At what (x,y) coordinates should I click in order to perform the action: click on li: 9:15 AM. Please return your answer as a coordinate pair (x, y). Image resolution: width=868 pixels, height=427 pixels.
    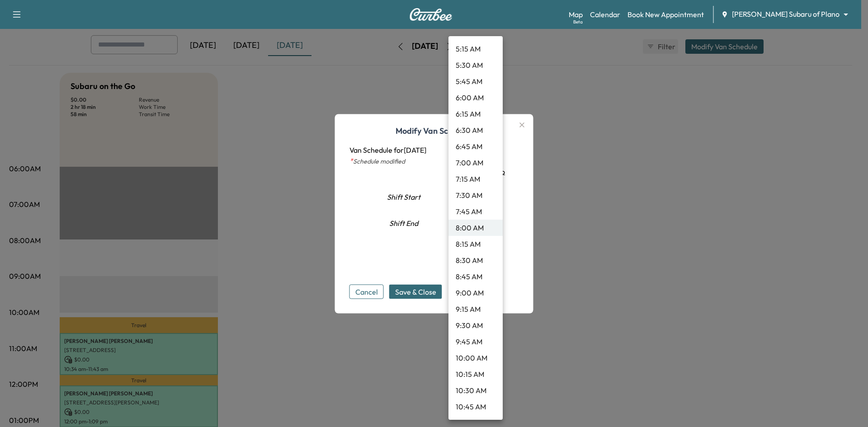
    Looking at the image, I should click on (476, 309).